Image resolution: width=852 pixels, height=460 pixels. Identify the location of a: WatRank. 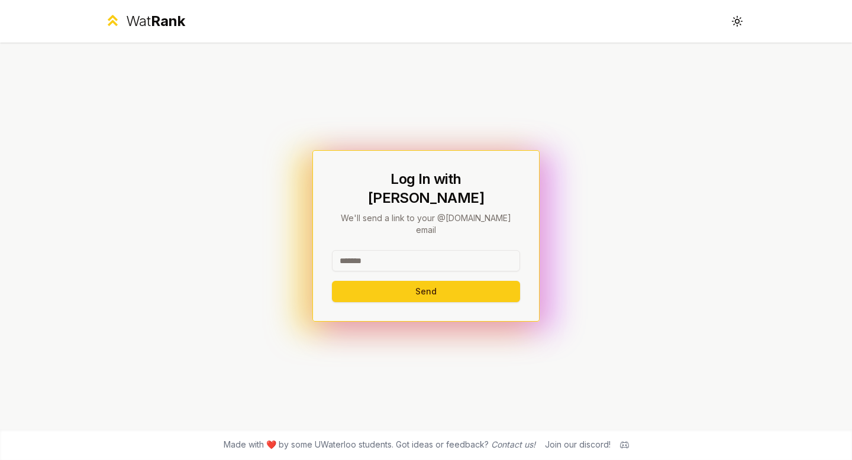
(144, 21).